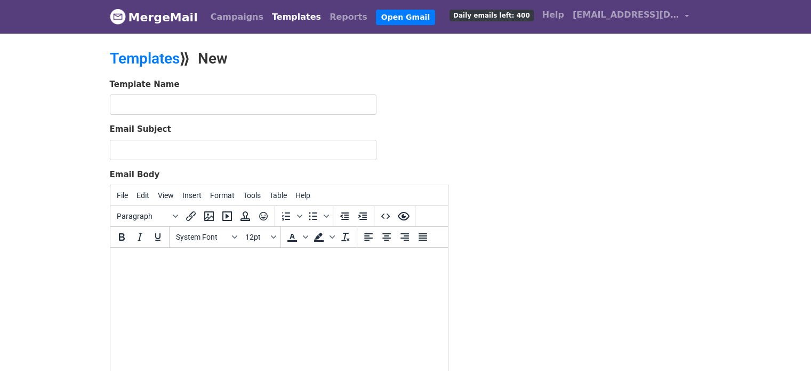 Image resolution: width=811 pixels, height=371 pixels. What do you see at coordinates (143, 216) in the screenshot?
I see `span: Paragraph` at bounding box center [143, 216].